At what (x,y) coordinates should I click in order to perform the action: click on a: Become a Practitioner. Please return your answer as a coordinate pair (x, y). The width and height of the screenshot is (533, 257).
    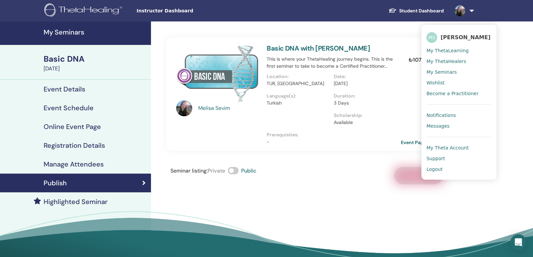
    Looking at the image, I should click on (458, 94).